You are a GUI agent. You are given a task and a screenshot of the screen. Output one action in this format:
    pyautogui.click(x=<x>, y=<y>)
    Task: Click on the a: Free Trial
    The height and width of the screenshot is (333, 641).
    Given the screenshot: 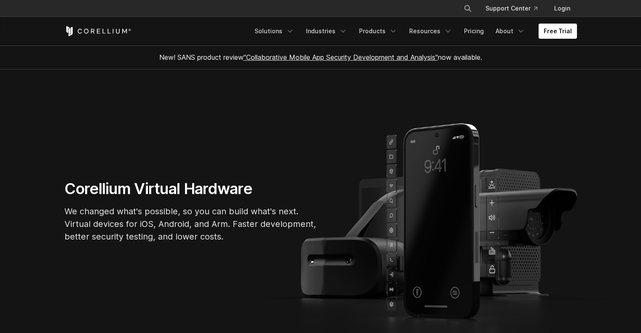 What is the action you would take?
    pyautogui.click(x=557, y=31)
    